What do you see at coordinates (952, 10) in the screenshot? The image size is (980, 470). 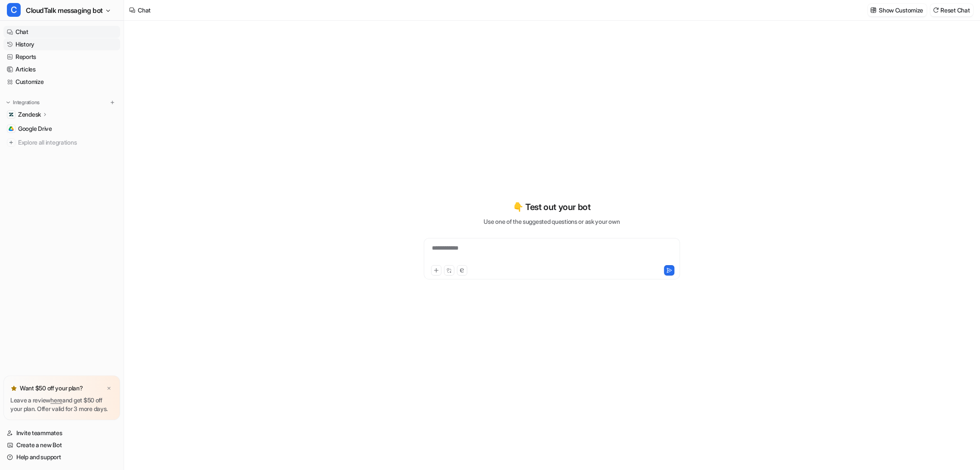 I see `button: Reset Chat` at bounding box center [952, 10].